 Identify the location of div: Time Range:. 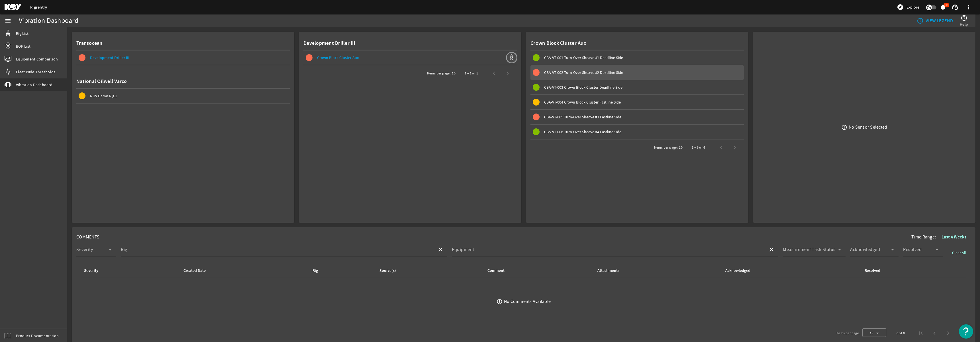
(941, 237).